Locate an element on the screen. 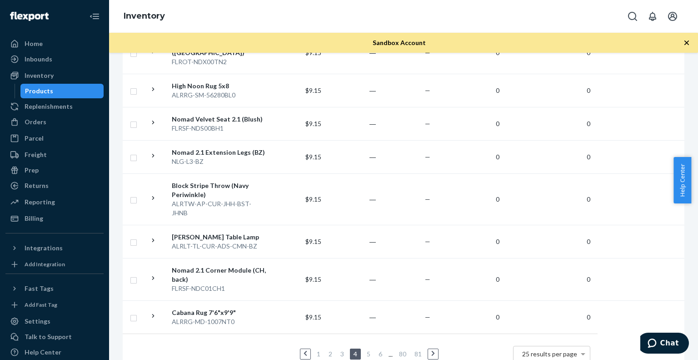 This screenshot has width=698, height=360. a: Home is located at coordinates (55, 44).